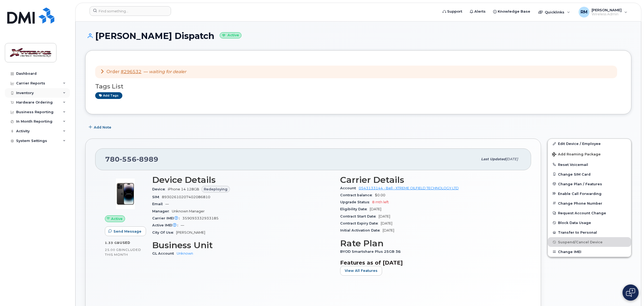  What do you see at coordinates (157, 197) in the screenshot?
I see `span: SIM` at bounding box center [157, 197].